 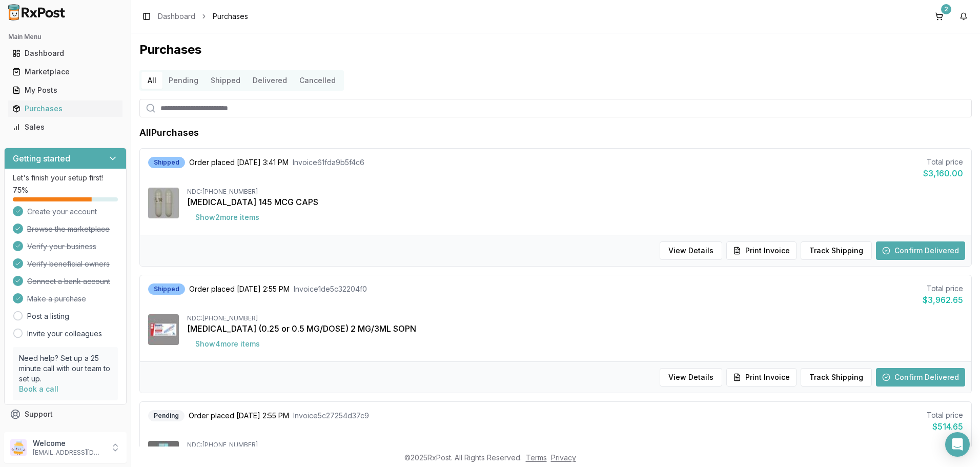 I want to click on img: Linzess 145 MCG CAPS, so click(x=163, y=203).